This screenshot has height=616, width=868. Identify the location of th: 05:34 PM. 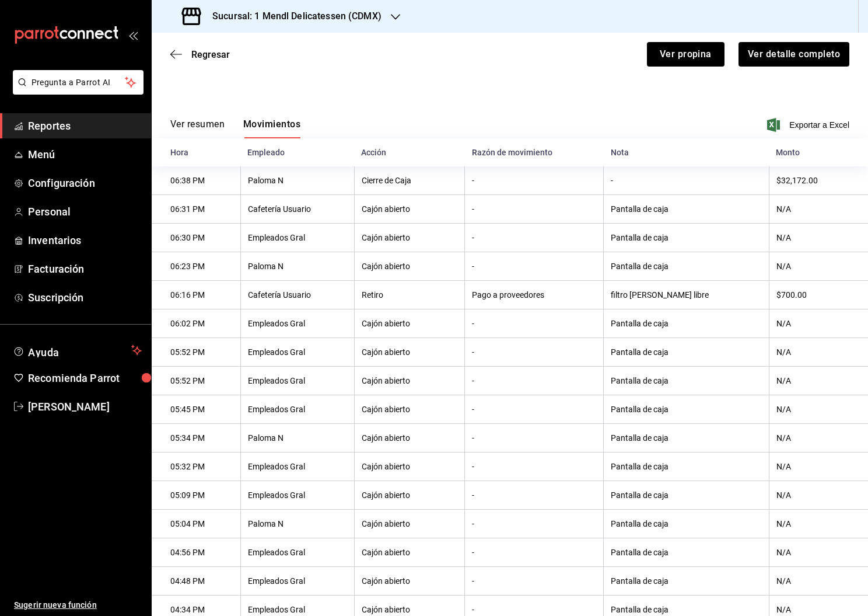
(196, 438).